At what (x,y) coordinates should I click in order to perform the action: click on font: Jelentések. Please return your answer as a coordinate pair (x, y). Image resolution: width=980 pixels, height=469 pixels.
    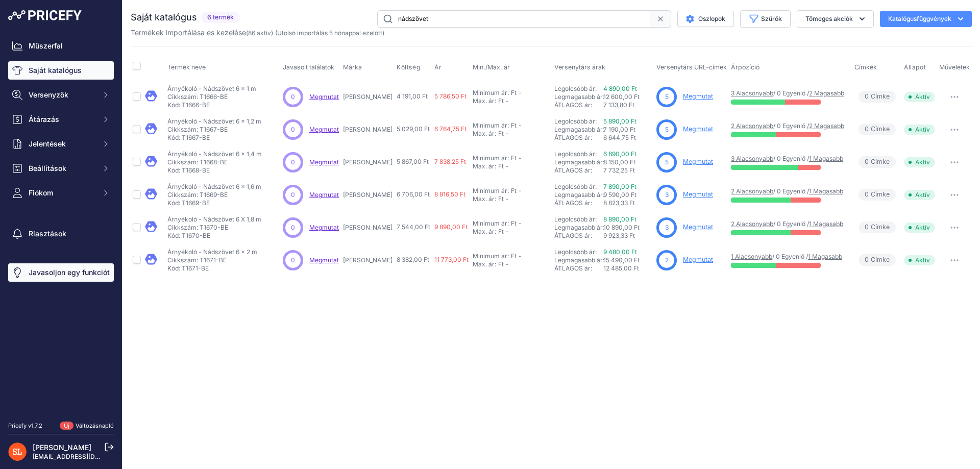
    Looking at the image, I should click on (47, 143).